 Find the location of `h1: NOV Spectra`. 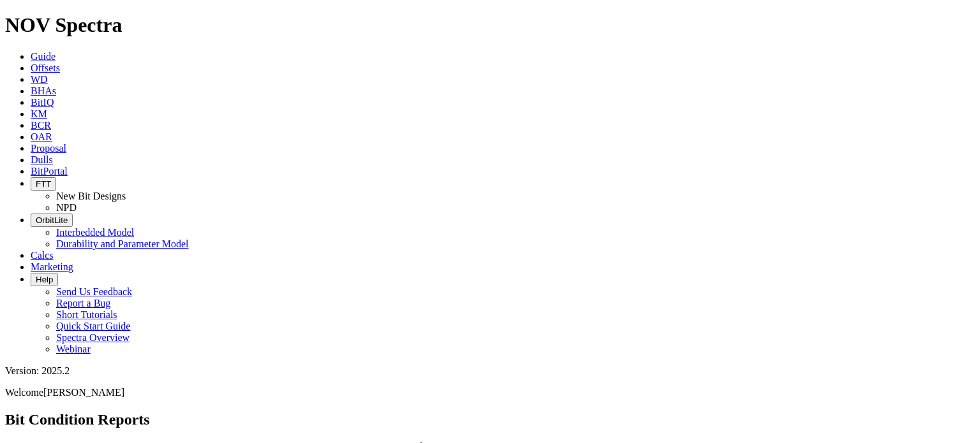

h1: NOV Spectra is located at coordinates (490, 25).